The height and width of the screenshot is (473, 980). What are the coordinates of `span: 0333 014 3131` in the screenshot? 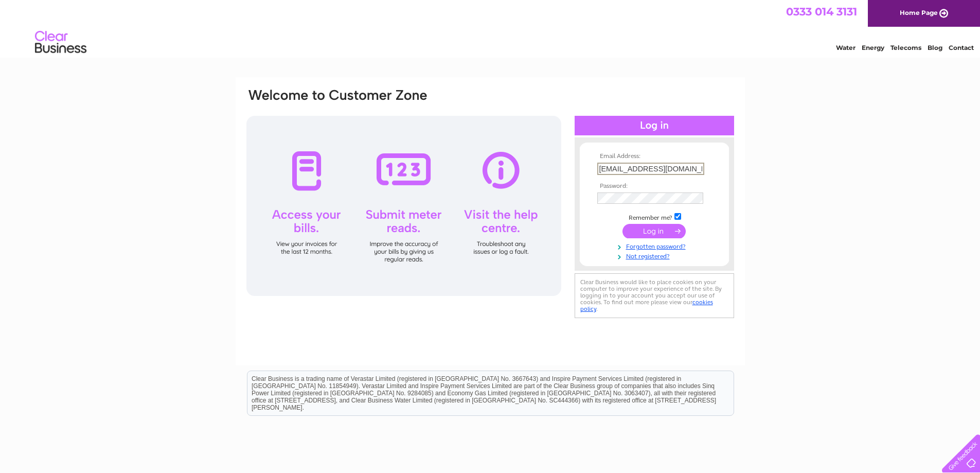 It's located at (821, 12).